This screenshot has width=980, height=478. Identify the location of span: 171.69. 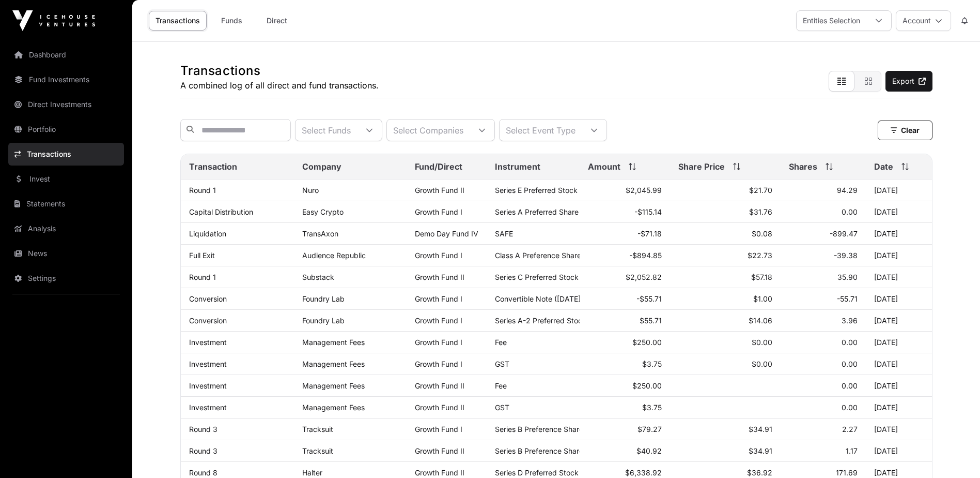
(846, 472).